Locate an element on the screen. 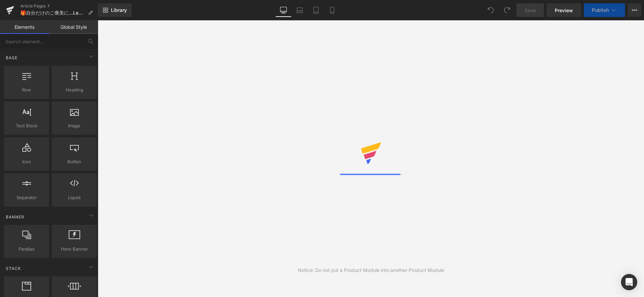  div: Notice: Do not put a Product Module into another Product Module is located at coordinates (371, 270).